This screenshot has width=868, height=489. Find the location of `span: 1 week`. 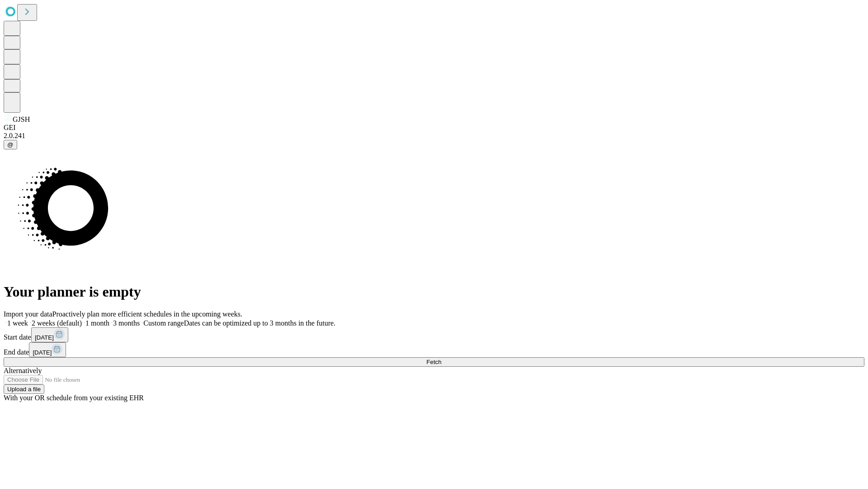

span: 1 week is located at coordinates (18, 322).